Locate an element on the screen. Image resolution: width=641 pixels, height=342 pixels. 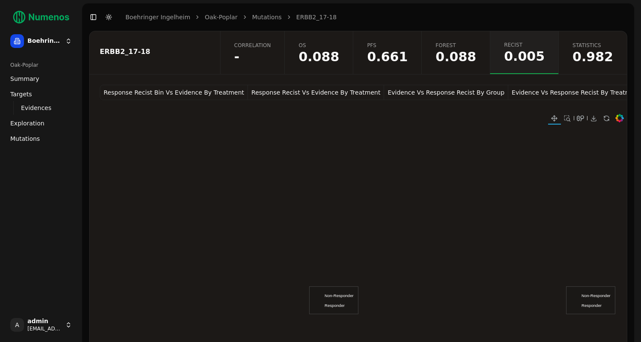
div: Oak-Poplar is located at coordinates (41, 65).